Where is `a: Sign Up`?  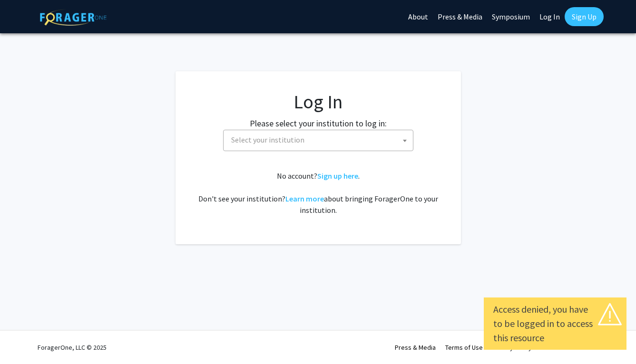
a: Sign Up is located at coordinates (584, 16).